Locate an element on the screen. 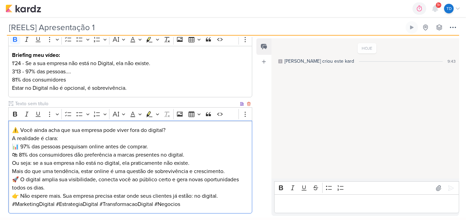  p: 1'24 - Se a sua empresa não está no Digital, ela não existe. 3'13 - 97% das pessoas.... 81% dos c... is located at coordinates (130, 72).